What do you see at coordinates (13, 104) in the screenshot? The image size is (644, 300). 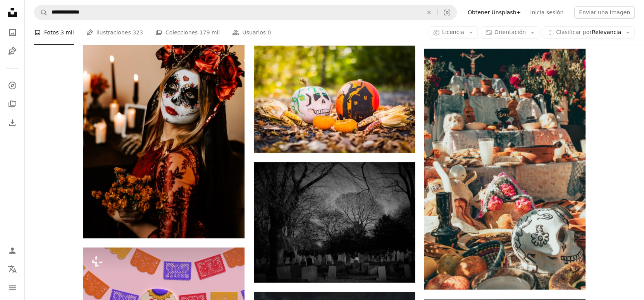 I see `a: Colecciones` at bounding box center [13, 104].